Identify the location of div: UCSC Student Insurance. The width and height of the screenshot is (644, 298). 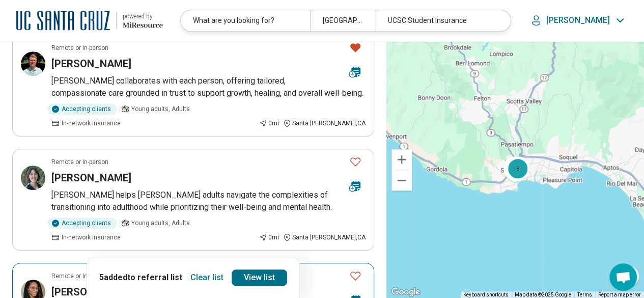
(439, 20).